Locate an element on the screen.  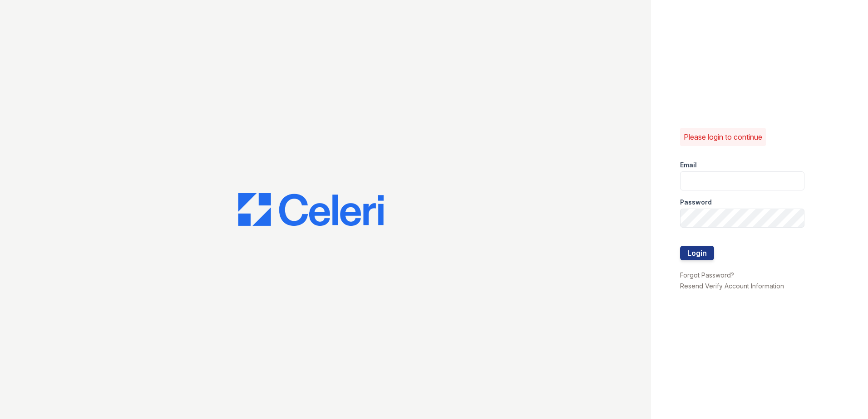
label: Password is located at coordinates (696, 203).